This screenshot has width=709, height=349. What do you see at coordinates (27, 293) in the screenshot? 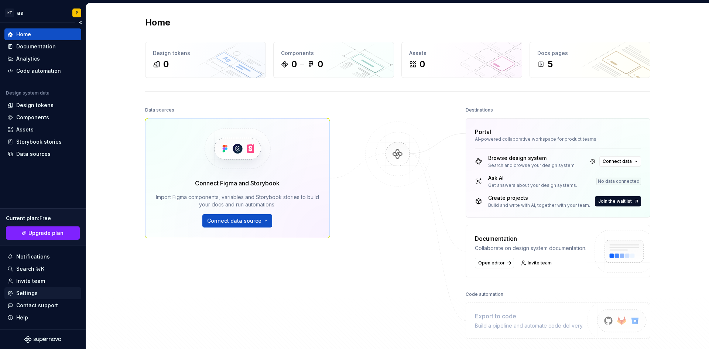
I see `div: Settings` at bounding box center [27, 293].